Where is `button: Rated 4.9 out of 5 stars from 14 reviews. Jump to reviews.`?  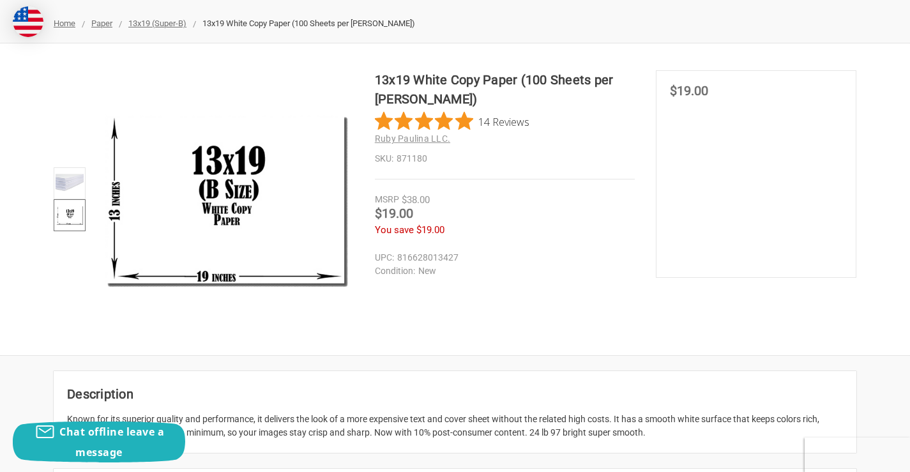
button: Rated 4.9 out of 5 stars from 14 reviews. Jump to reviews. is located at coordinates (452, 121).